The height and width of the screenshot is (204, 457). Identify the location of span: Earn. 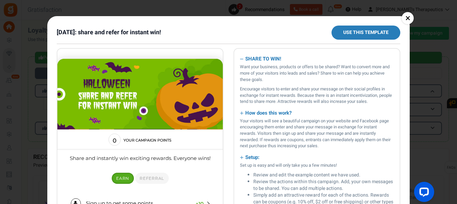
(65, 129).